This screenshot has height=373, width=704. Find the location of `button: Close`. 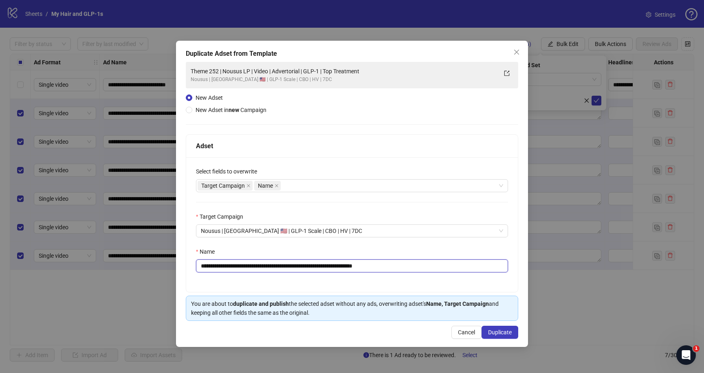

button: Close is located at coordinates (517, 52).